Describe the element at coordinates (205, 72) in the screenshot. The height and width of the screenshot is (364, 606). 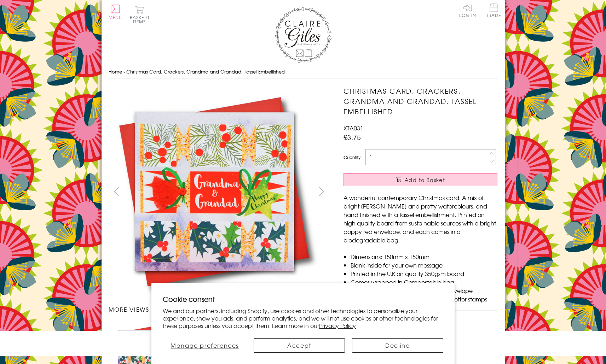
I see `span: Christmas Card, Crackers, Grandma and Grandad, Tassel Embellished` at that location.